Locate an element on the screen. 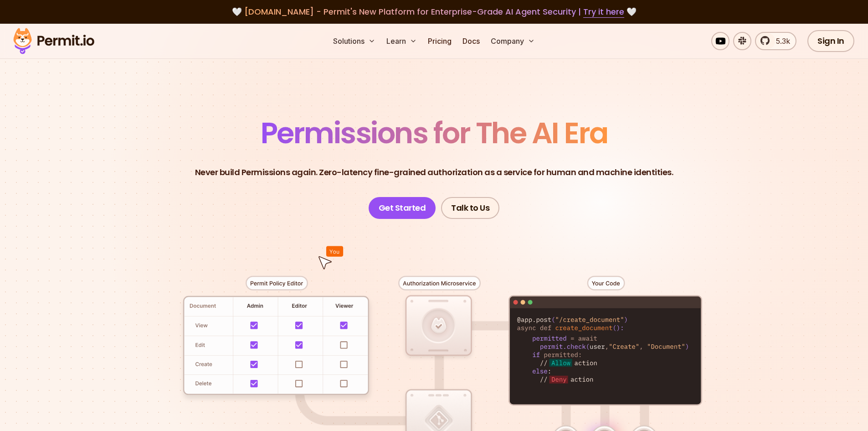 The image size is (868, 431). p: Never build Permissions again. Zero-latency fine-grained authorization as a service for human and... is located at coordinates (434, 173).